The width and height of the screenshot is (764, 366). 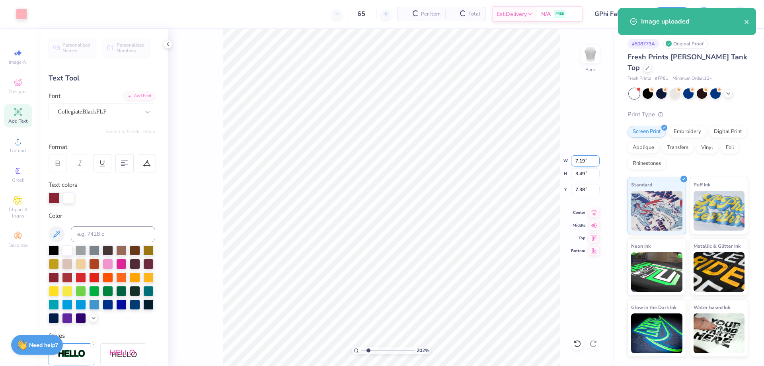 What do you see at coordinates (102, 78) in the screenshot?
I see `div: Text Tool` at bounding box center [102, 78].